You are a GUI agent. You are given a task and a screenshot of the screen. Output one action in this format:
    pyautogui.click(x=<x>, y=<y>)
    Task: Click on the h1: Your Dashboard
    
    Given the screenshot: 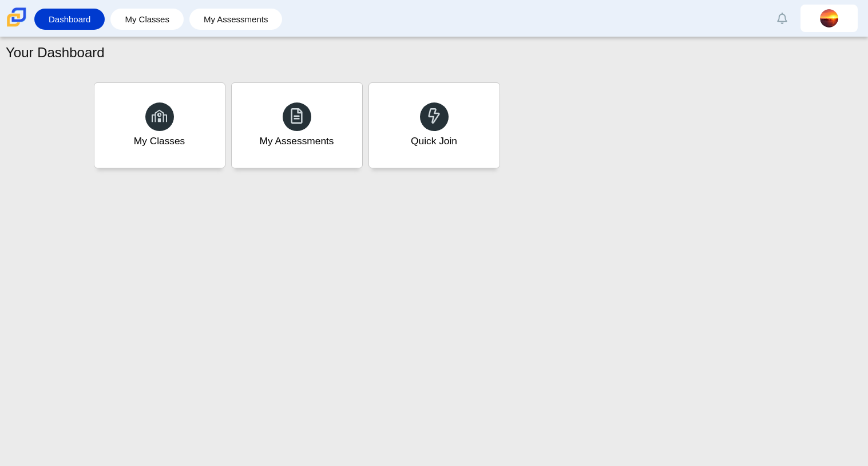 What is the action you would take?
    pyautogui.click(x=54, y=53)
    